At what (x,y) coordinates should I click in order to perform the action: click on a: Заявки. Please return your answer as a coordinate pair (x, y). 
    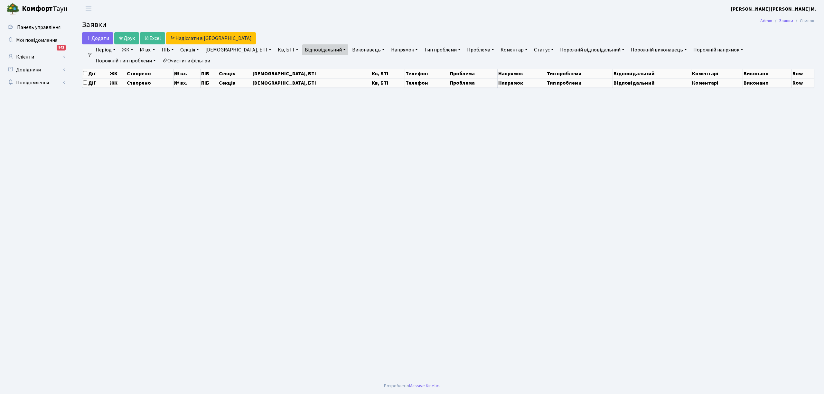
    Looking at the image, I should click on (786, 21).